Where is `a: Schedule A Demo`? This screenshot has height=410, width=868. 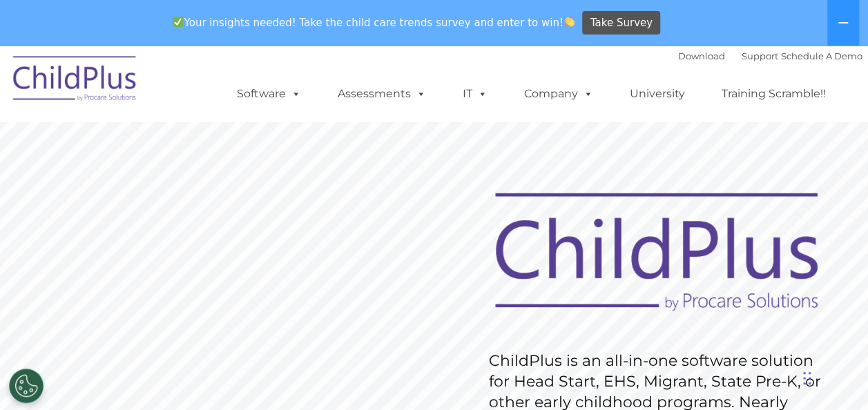
a: Schedule A Demo is located at coordinates (821, 56).